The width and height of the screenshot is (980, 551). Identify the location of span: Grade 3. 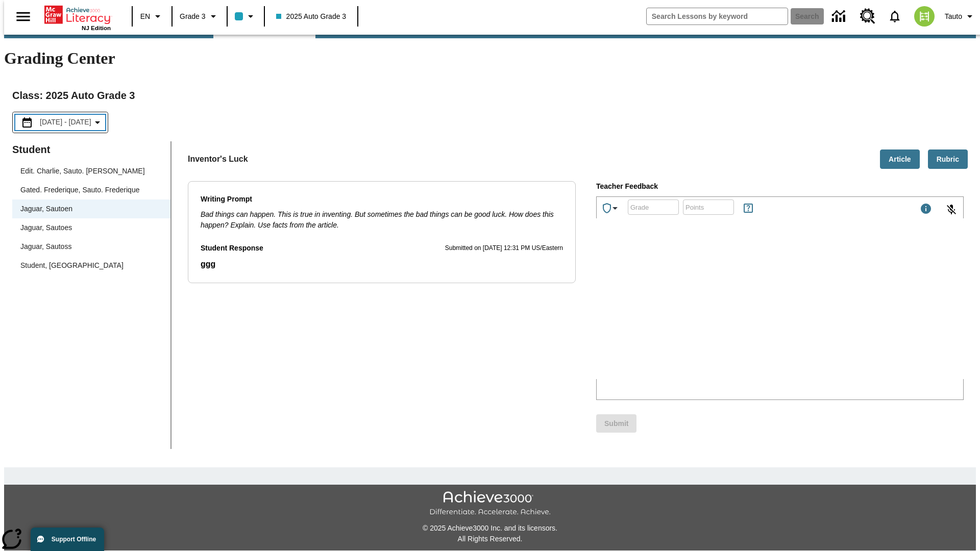
(192, 17).